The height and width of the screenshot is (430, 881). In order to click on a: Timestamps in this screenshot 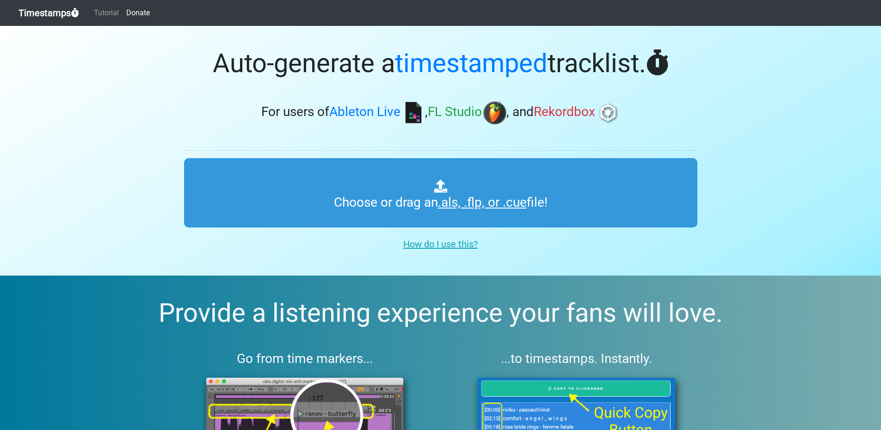, I will do `click(49, 13)`.